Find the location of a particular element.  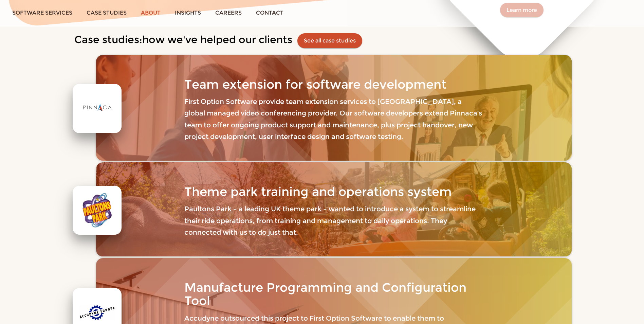

h3: Manufacture Programming and Configuration Tool is located at coordinates (334, 294).